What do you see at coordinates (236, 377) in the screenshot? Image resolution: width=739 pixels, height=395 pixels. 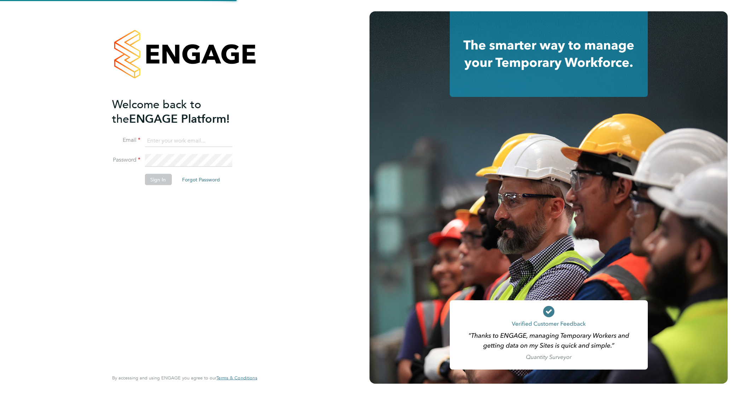 I see `span: Terms & Conditions` at bounding box center [236, 377].